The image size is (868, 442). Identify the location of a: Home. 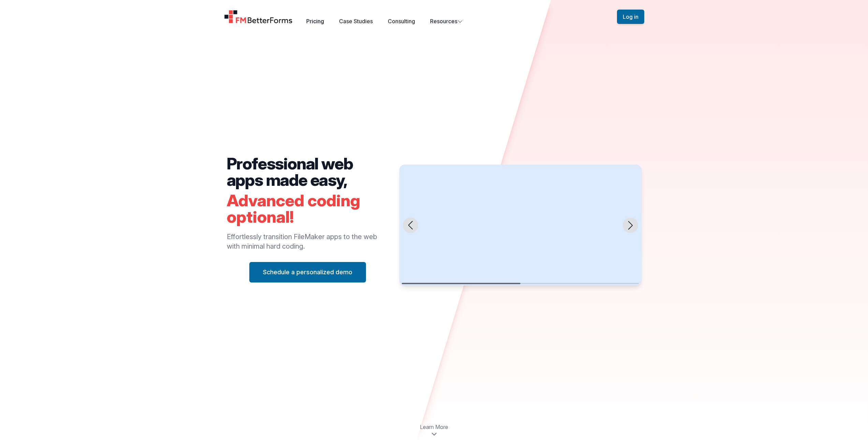
(259, 17).